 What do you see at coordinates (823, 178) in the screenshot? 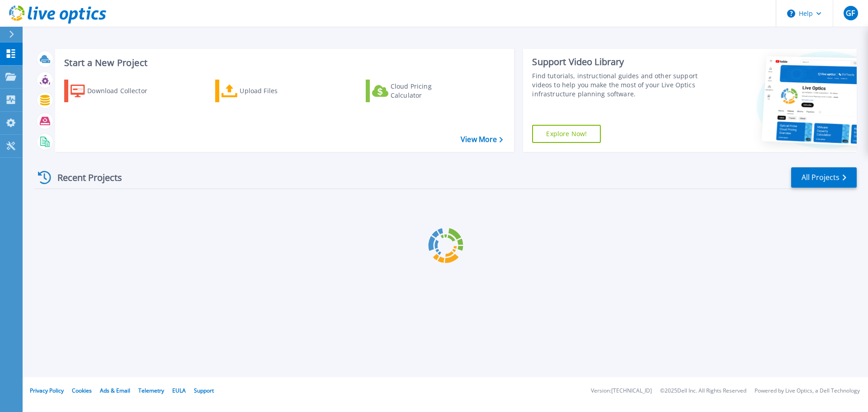
I see `a: All Projects` at bounding box center [823, 178].